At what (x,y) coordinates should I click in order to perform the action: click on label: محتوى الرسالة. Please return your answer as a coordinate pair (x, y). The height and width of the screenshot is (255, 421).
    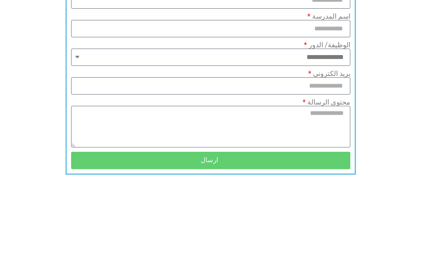
    Looking at the image, I should click on (326, 102).